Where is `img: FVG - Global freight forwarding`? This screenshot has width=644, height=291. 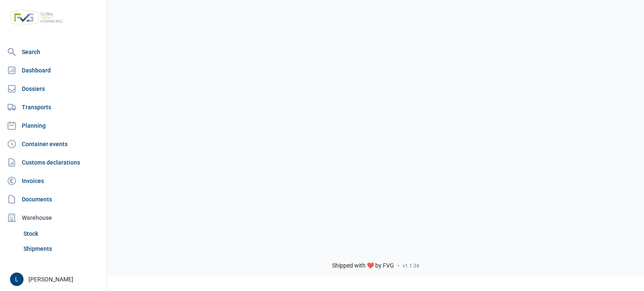 img: FVG - Global freight forwarding is located at coordinates (37, 18).